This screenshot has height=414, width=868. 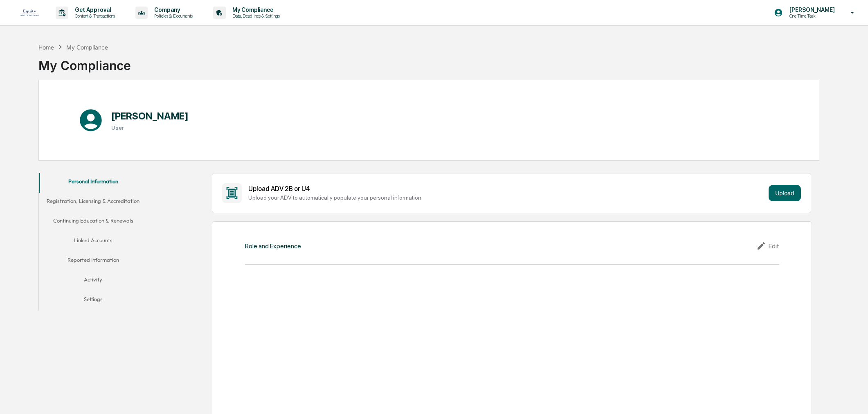 What do you see at coordinates (93, 281) in the screenshot?
I see `button: Activity` at bounding box center [93, 281].